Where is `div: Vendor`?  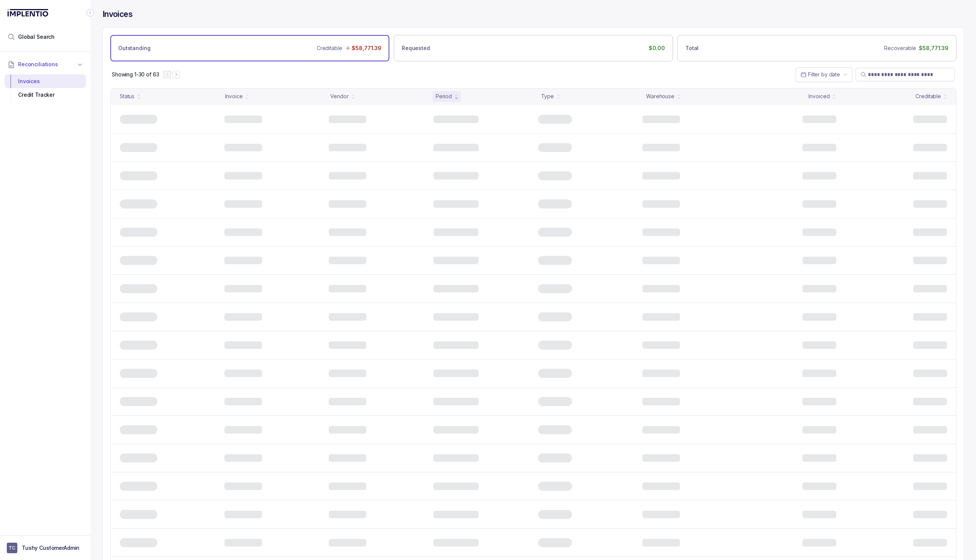
div: Vendor is located at coordinates (339, 96).